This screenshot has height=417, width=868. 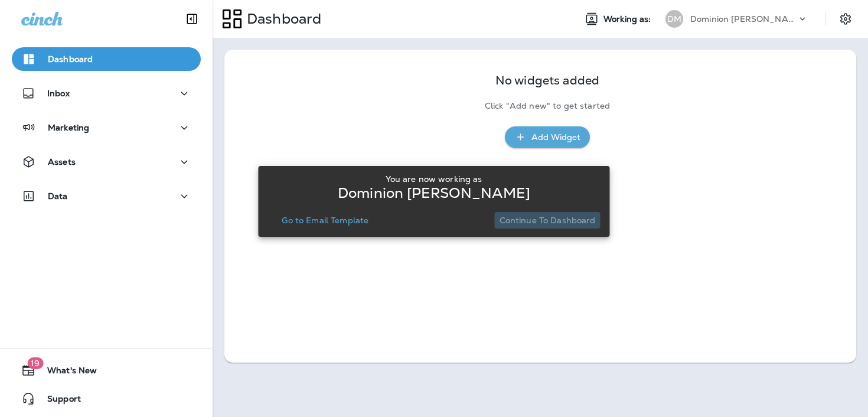 I want to click on p: You are now working as, so click(x=433, y=179).